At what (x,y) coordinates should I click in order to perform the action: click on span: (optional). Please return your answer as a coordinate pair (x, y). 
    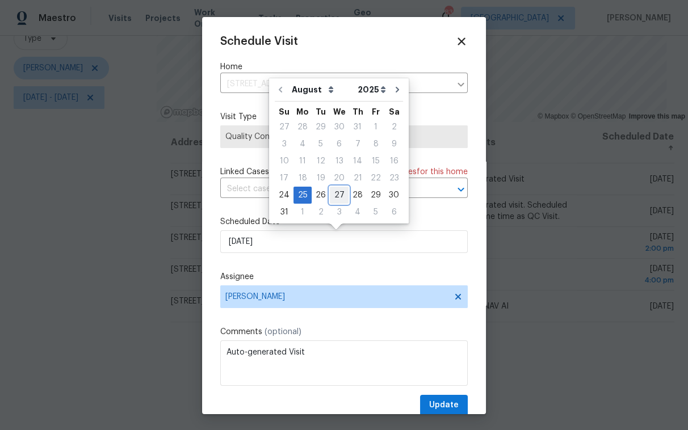
    Looking at the image, I should click on (283, 332).